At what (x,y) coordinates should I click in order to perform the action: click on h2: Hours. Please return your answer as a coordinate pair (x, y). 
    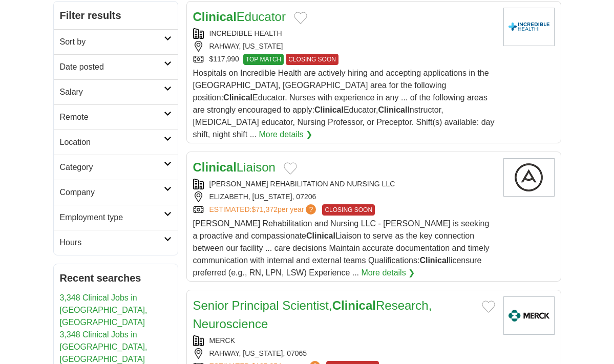
    Looking at the image, I should click on (112, 243).